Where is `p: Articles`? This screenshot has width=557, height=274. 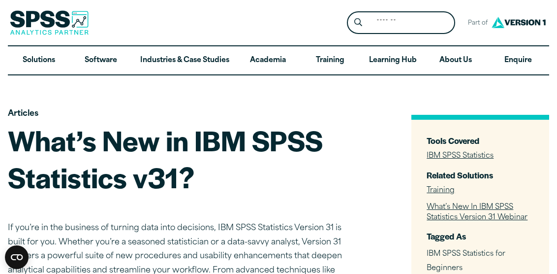
p: Articles is located at coordinates (180, 114).